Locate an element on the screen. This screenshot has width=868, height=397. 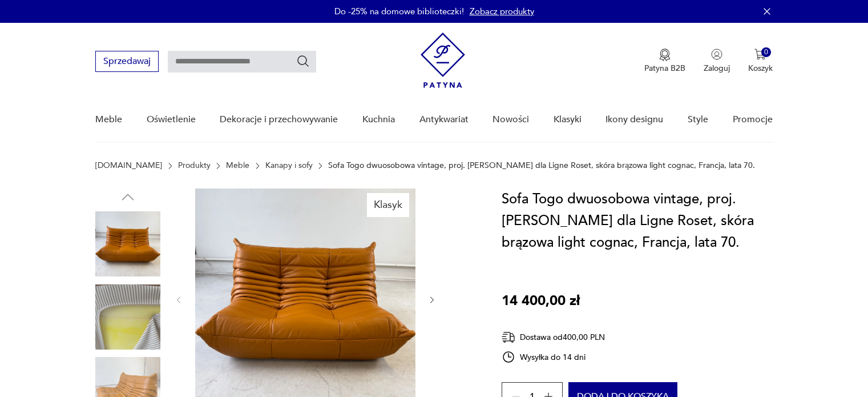
a: Dekoracje i przechowywanie is located at coordinates (279, 120).